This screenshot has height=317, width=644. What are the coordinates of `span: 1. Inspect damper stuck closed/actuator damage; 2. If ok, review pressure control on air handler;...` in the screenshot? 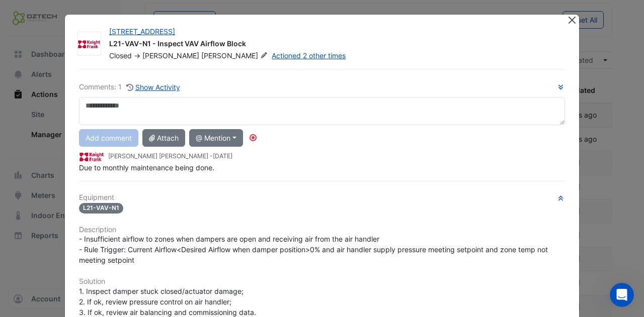 It's located at (167, 302).